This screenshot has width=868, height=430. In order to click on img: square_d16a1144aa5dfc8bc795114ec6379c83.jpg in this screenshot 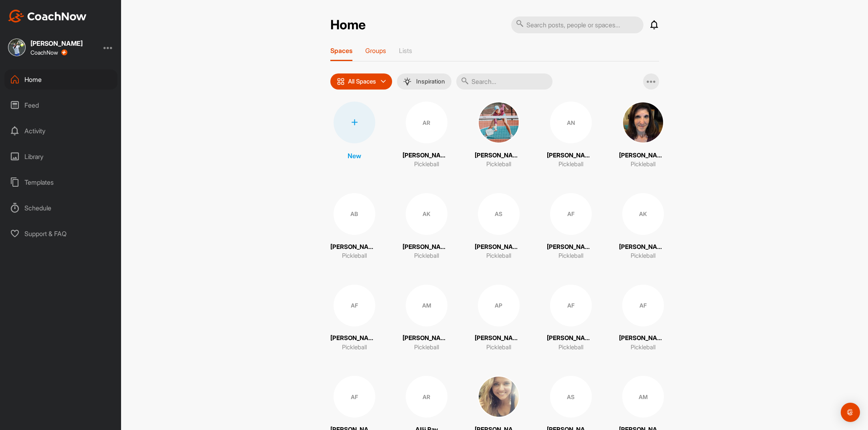, I will do `click(499, 397)`.